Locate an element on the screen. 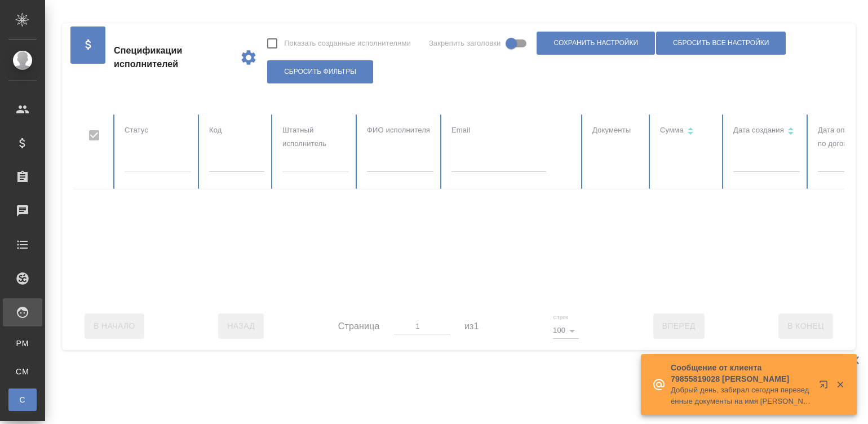 The height and width of the screenshot is (424, 868). span: Спецификации исполнителей is located at coordinates (172, 58).